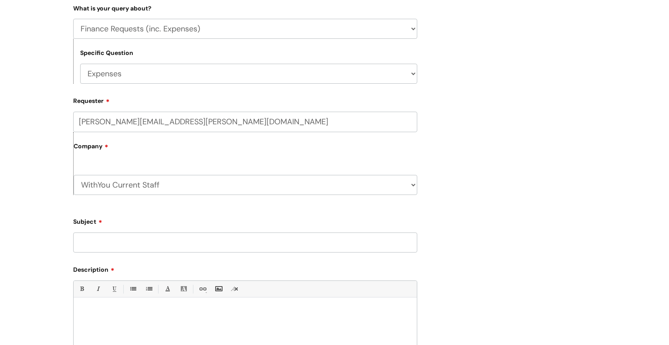 This screenshot has width=669, height=345. What do you see at coordinates (81, 288) in the screenshot?
I see `a: Bold (Ctrl-B)` at bounding box center [81, 288].